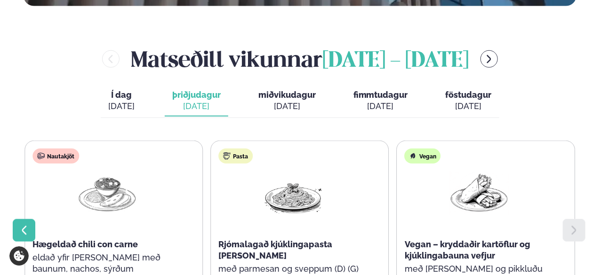 Image resolution: width=600 pixels, height=275 pixels. Describe the element at coordinates (422, 156) in the screenshot. I see `div: Vegan` at that location.